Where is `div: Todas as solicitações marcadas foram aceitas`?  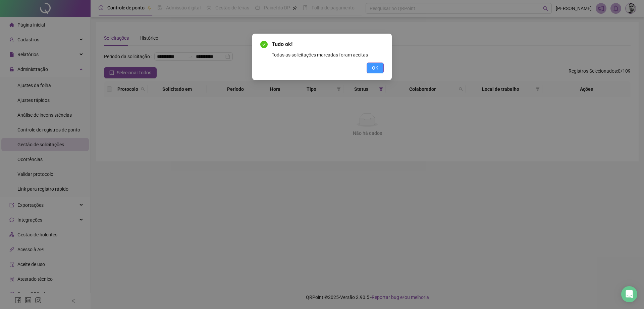
div: Todas as solicitações marcadas foram aceitas is located at coordinates (328, 55).